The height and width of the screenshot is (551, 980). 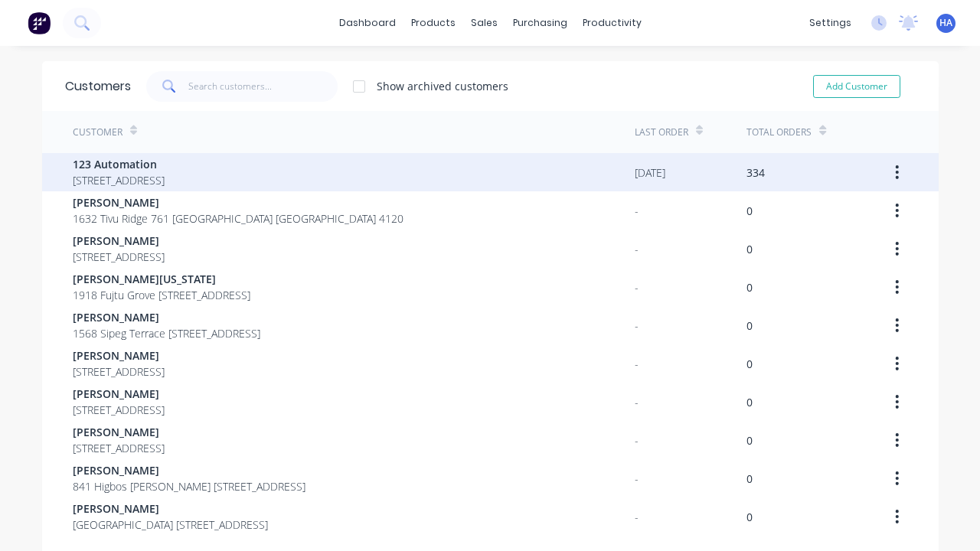 What do you see at coordinates (39, 23) in the screenshot?
I see `img: Factory` at bounding box center [39, 23].